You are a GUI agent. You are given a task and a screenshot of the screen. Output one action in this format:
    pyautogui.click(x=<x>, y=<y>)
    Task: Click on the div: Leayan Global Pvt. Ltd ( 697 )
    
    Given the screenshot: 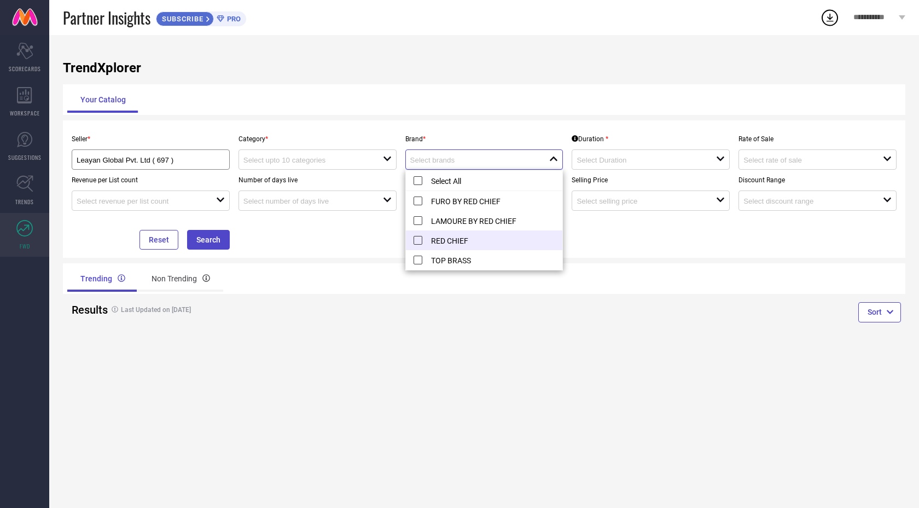 What is the action you would take?
    pyautogui.click(x=150, y=159)
    